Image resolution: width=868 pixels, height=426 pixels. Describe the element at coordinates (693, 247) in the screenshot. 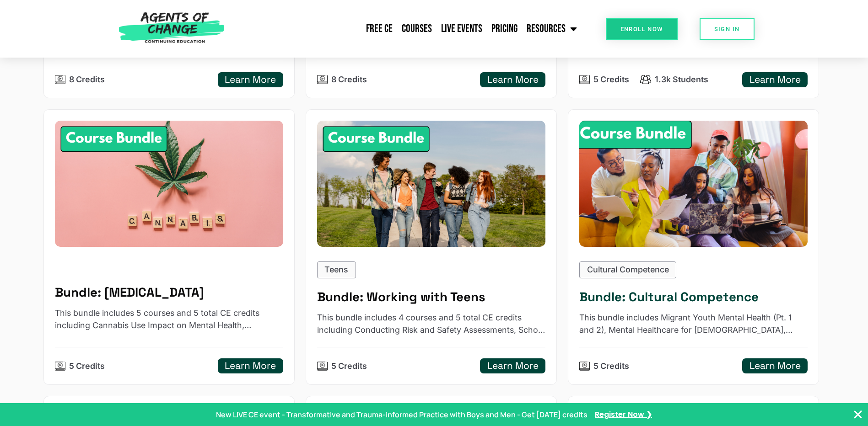

I see `a: Cultural Competence - 5 Credit CE BundleCultural Competence Bundle: Cultural CompetenceThis bundl...` at that location.